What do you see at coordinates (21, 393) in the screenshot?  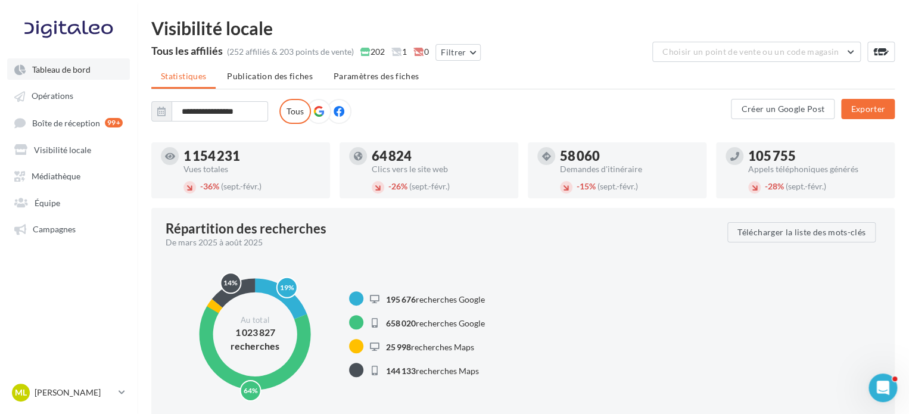 I see `span: ML` at bounding box center [21, 393].